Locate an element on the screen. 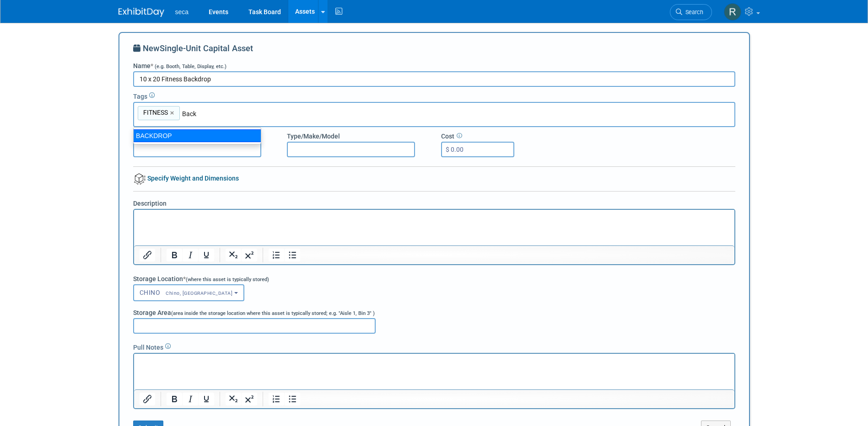  label: Storage Area is located at coordinates (254, 312).